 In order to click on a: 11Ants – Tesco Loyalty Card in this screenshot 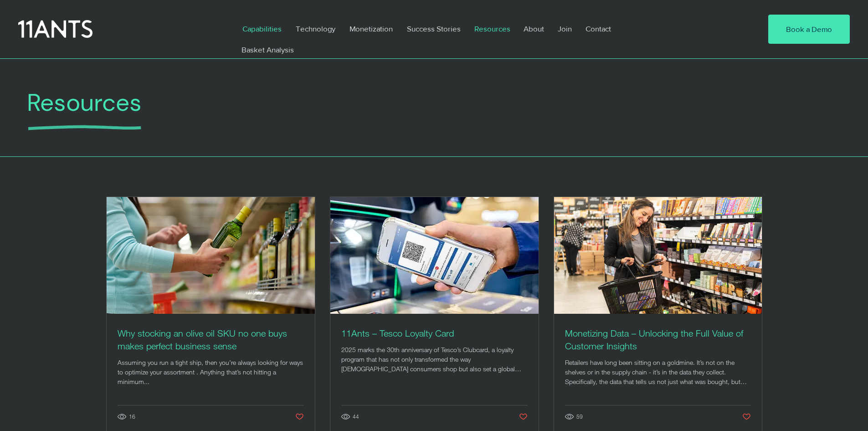, I will do `click(434, 334)`.